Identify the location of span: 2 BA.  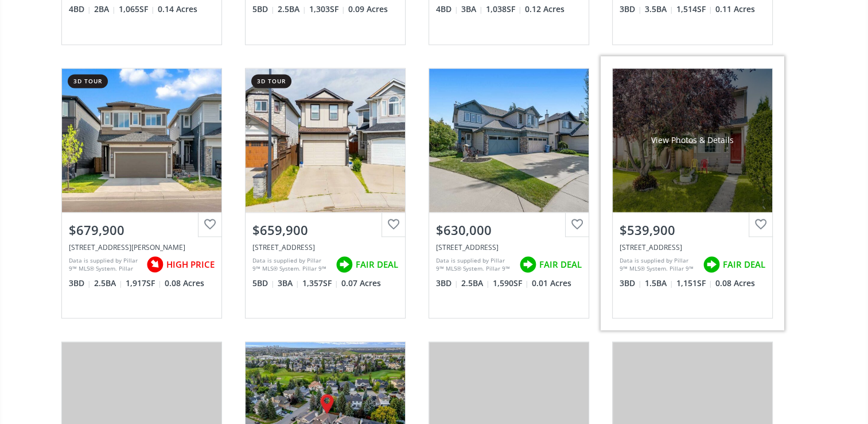
(105, 9).